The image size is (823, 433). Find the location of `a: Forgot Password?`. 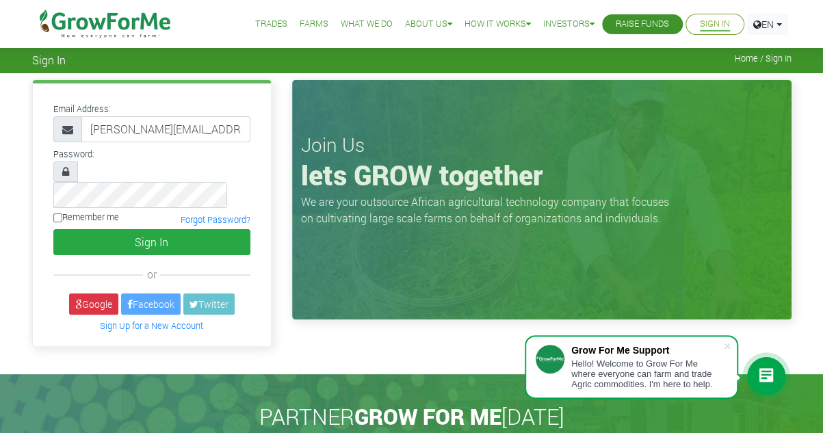

a: Forgot Password? is located at coordinates (216, 220).